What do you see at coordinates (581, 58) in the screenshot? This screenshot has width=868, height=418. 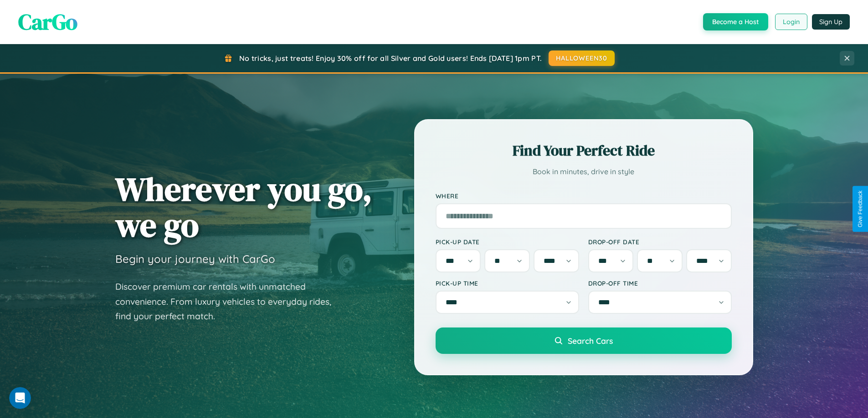 I see `button: HALLOWEEN30` at bounding box center [581, 58].